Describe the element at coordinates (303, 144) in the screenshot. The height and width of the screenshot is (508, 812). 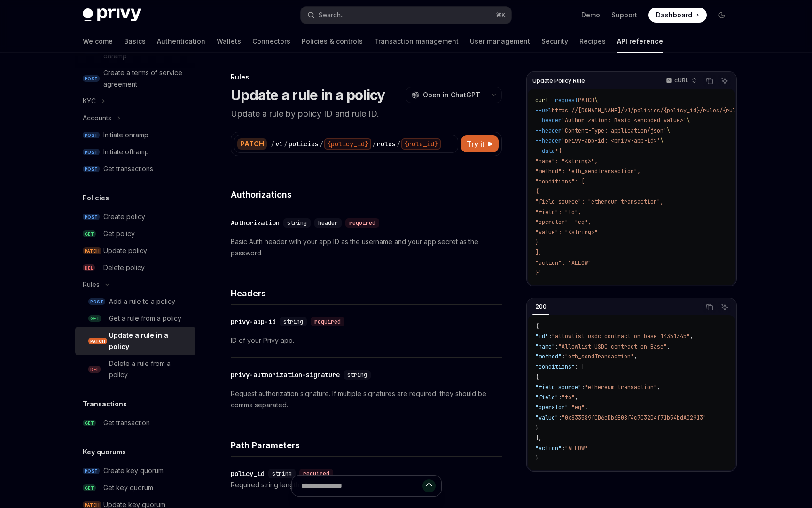
I see `div: policies` at that location.